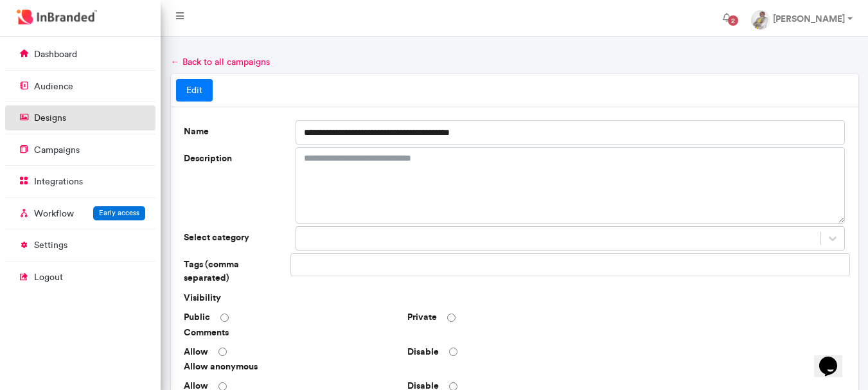 Image resolution: width=868 pixels, height=390 pixels. Describe the element at coordinates (53, 87) in the screenshot. I see `p: audience` at that location.